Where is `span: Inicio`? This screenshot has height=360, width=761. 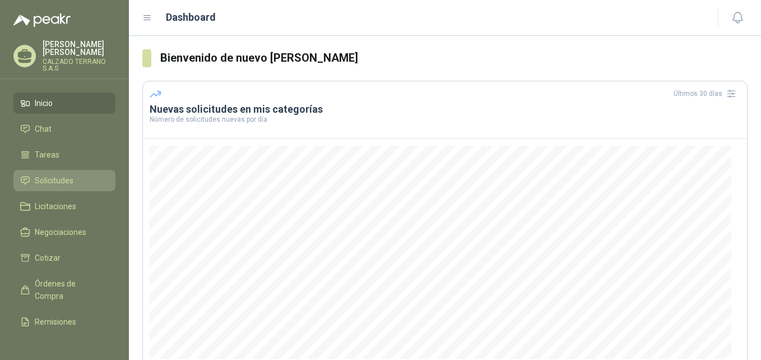
span: Inicio is located at coordinates (44, 103).